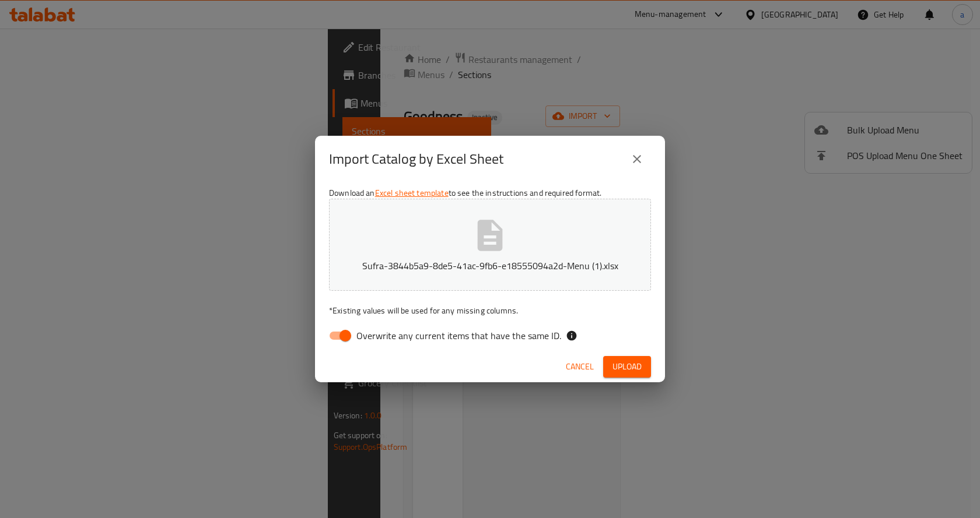 The image size is (980, 518). Describe the element at coordinates (490, 265) in the screenshot. I see `p: Sufra-3844b5a9-8de5-41ac-9fb6-e18555094a2d-Menu (1).xlsx` at that location.